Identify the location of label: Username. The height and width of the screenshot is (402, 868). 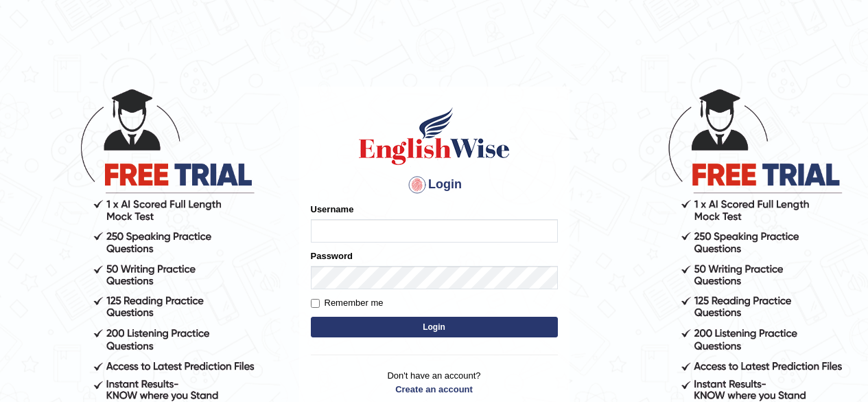
(332, 209).